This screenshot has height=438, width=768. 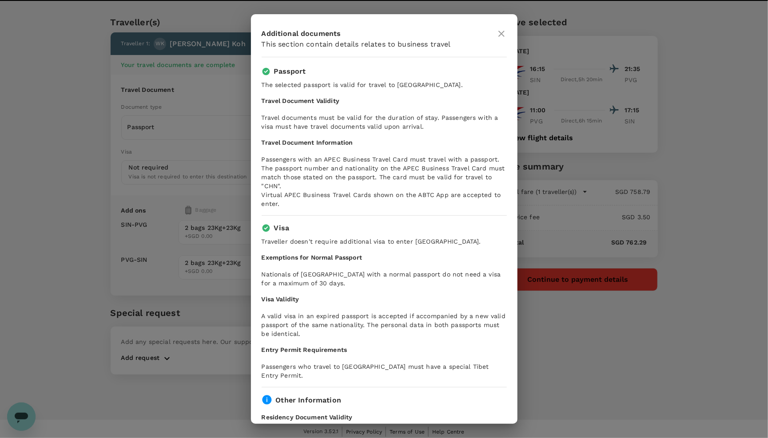 What do you see at coordinates (282, 228) in the screenshot?
I see `p: Visa` at bounding box center [282, 228].